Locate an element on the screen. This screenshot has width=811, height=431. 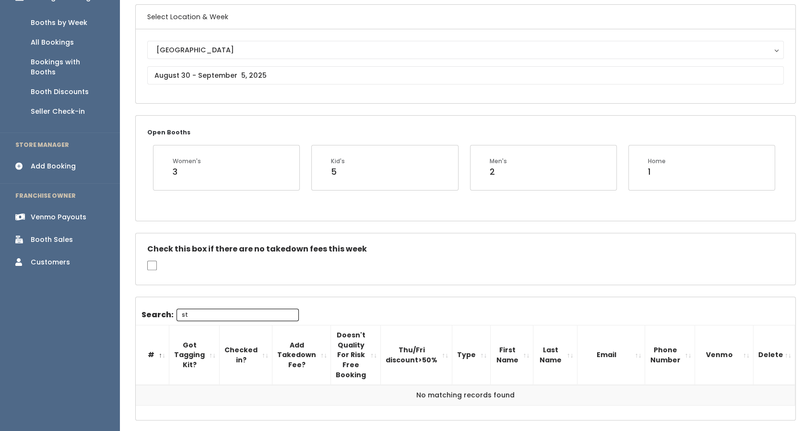
th: Venmo: activate to sort column ascending is located at coordinates (724, 355).